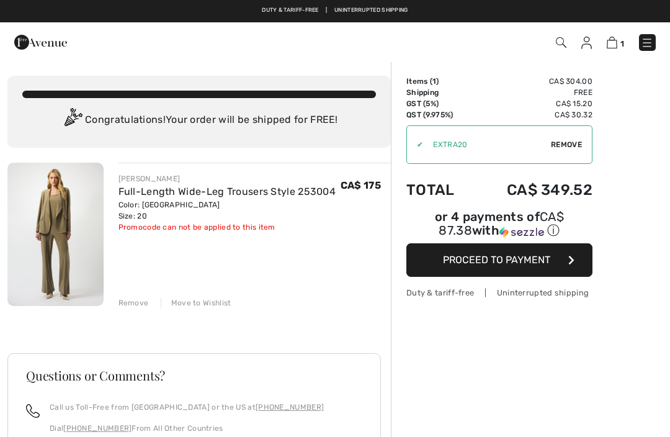 Image resolution: width=670 pixels, height=437 pixels. Describe the element at coordinates (533, 190) in the screenshot. I see `td: CA$ 349.52` at that location.